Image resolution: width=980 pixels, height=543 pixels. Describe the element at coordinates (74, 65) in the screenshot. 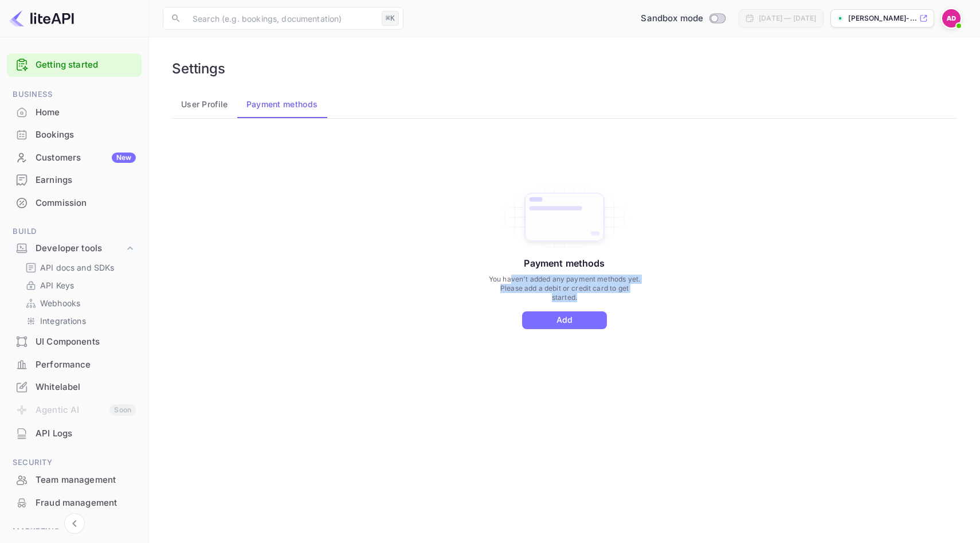

I see `div: Getting started` at that location.